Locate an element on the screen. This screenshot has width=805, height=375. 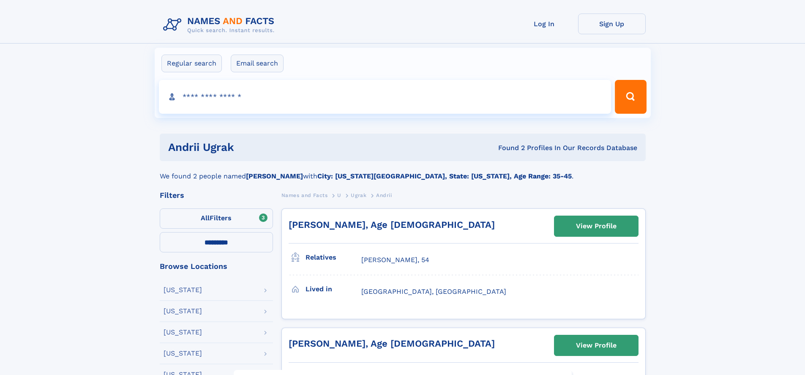
span: All is located at coordinates (205, 218).